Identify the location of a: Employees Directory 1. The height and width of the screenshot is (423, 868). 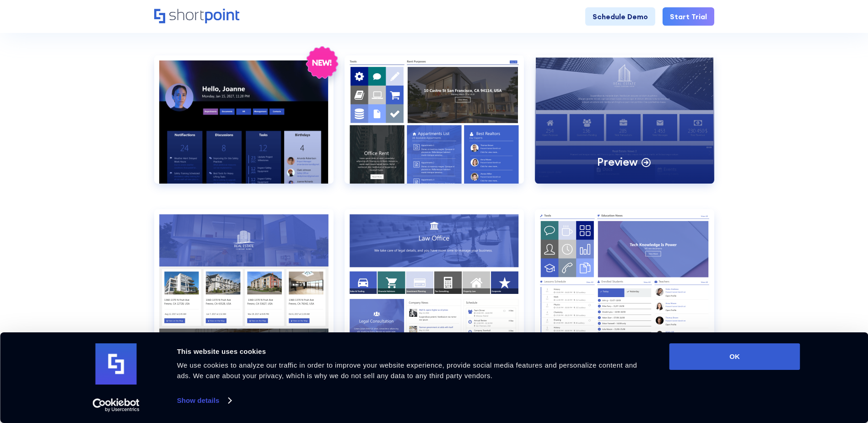
(434, 281).